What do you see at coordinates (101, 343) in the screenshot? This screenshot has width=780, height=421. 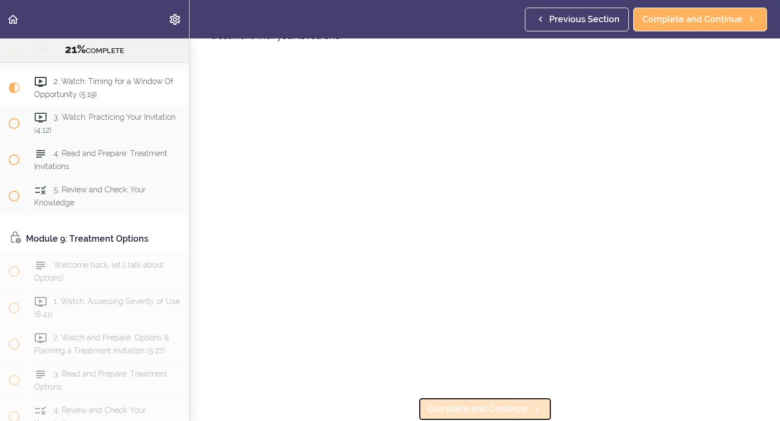 I see `span: 2. Watch and Prepare: Options & Planning a Treatment Invitation (5:27)` at bounding box center [101, 343].